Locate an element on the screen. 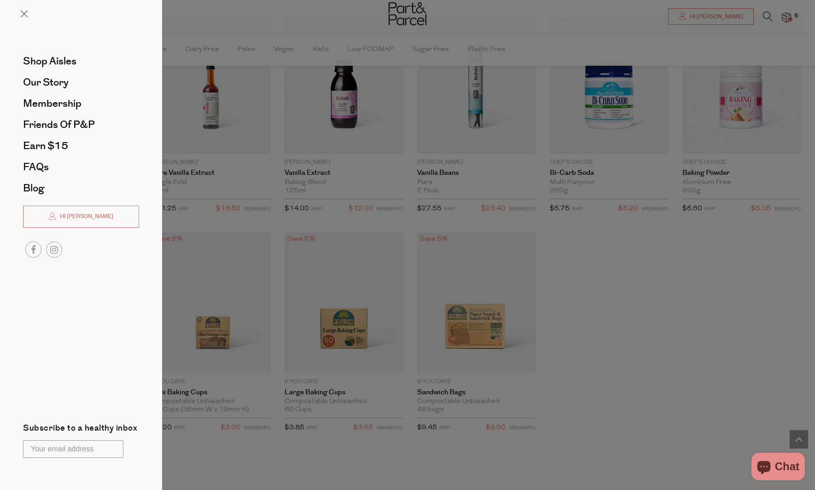 The width and height of the screenshot is (815, 490). inbox-online-store-chat: Shopify online store chat is located at coordinates (778, 468).